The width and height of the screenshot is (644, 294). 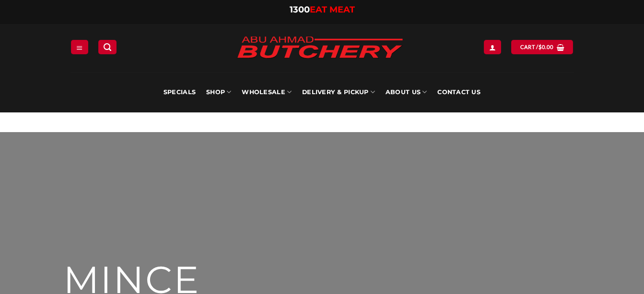 What do you see at coordinates (300, 9) in the screenshot?
I see `span: 1300` at bounding box center [300, 9].